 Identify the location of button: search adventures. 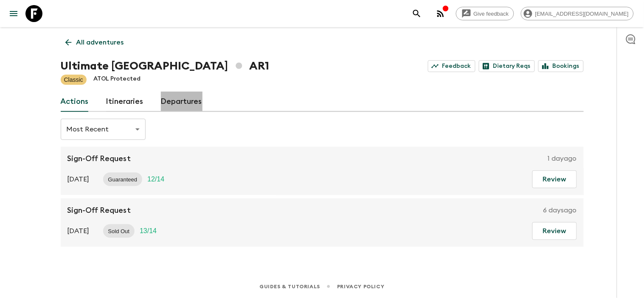
(417, 14).